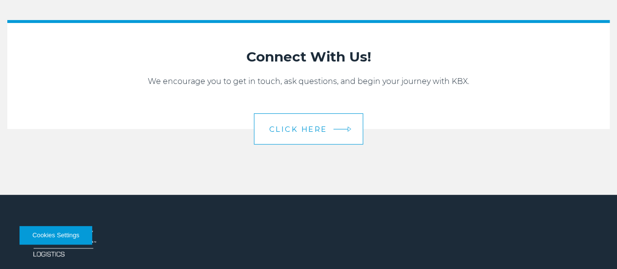  I want to click on a: CLICK HERE arrow arrow, so click(309, 129).